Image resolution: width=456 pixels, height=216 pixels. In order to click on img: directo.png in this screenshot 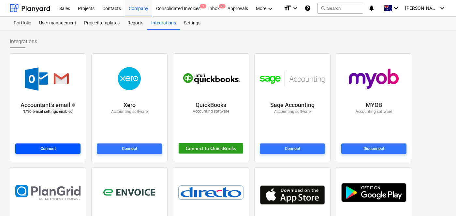, I will do `click(211, 192)`.